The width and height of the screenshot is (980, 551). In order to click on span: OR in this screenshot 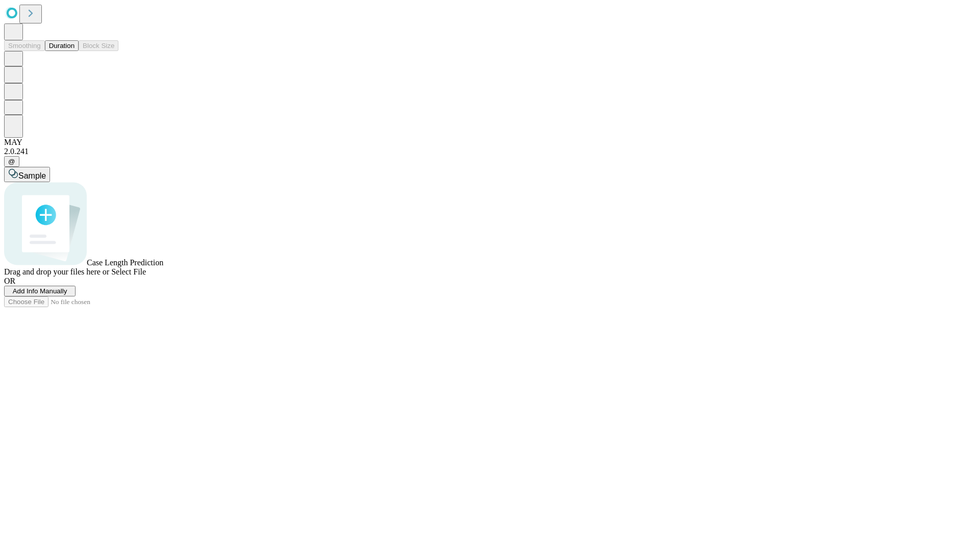, I will do `click(10, 281)`.